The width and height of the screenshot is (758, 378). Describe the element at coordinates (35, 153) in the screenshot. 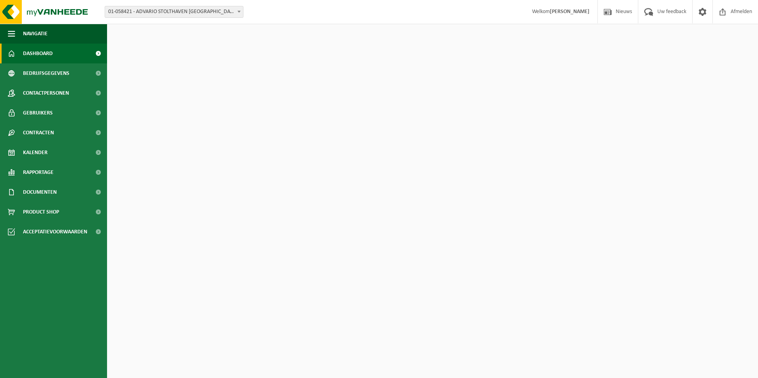

I see `span: Kalender` at that location.